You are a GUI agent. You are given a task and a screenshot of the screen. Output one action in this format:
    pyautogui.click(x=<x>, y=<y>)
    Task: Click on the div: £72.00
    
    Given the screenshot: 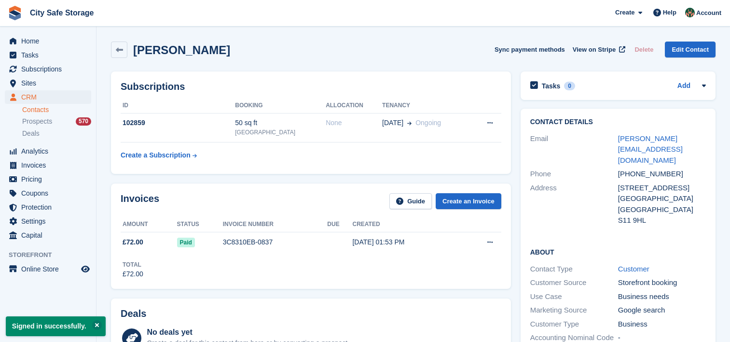 What is the action you would take?
    pyautogui.click(x=133, y=274)
    